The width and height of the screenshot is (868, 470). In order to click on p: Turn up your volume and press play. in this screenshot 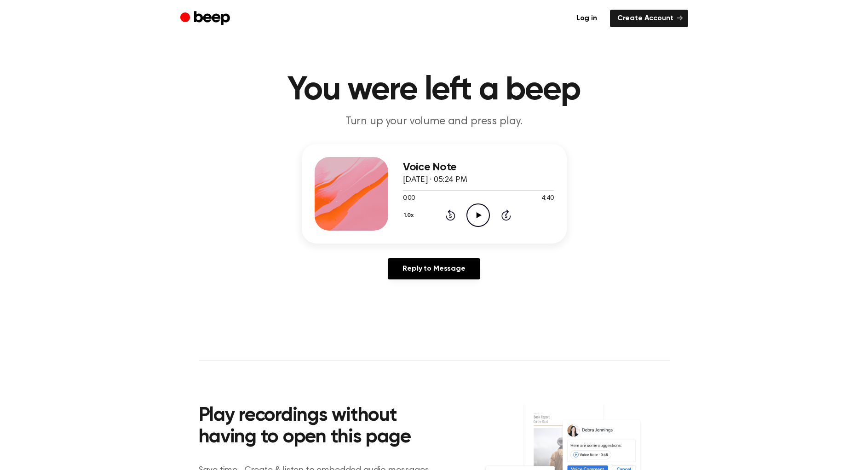, I will do `click(434, 122)`.